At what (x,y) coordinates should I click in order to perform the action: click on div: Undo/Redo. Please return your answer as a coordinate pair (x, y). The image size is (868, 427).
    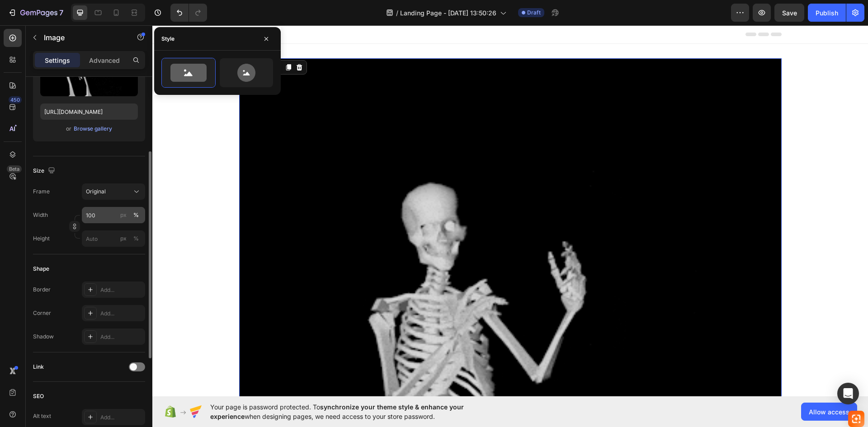
    Looking at the image, I should click on (188, 13).